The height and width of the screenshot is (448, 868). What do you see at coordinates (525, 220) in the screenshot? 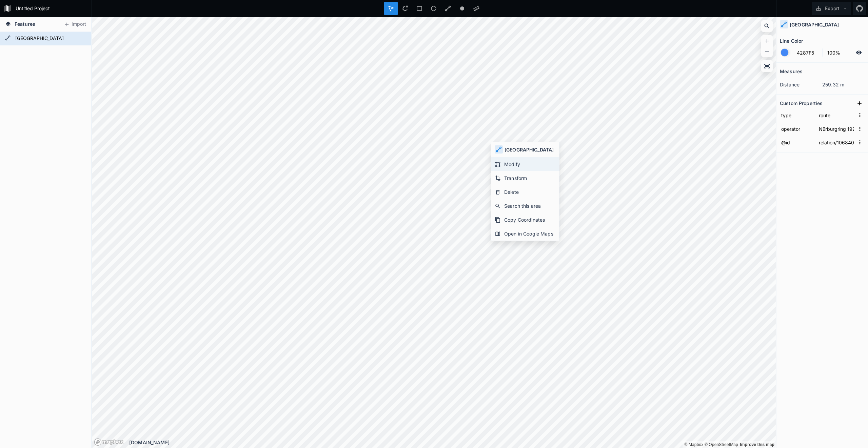
I see `div: Copy Coordinates` at bounding box center [525, 220].